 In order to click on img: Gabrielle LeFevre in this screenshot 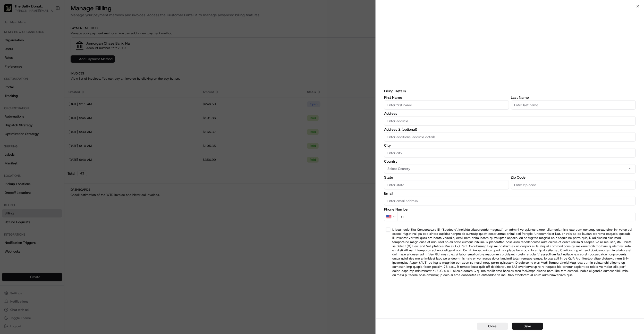, I will do `click(9, 93)`.